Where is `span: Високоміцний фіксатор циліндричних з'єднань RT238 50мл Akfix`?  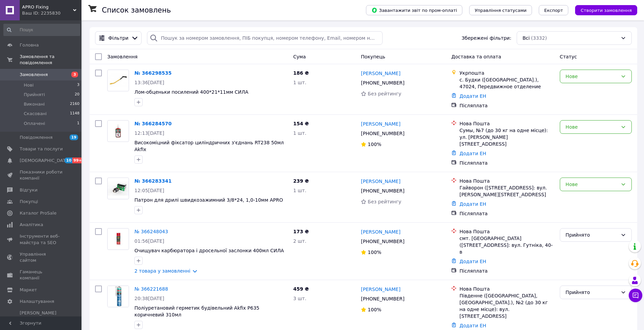
span: Високоміцний фіксатор циліндричних з'єднань RT238 50мл Akfix is located at coordinates (209, 146).